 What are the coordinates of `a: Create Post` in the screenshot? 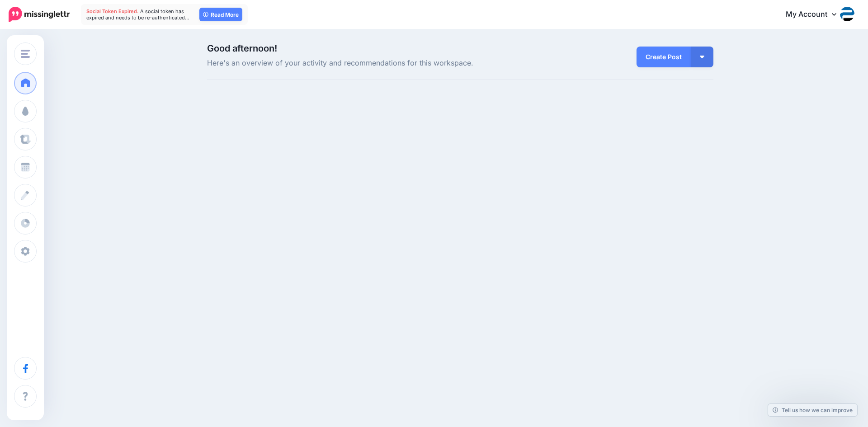 It's located at (664, 57).